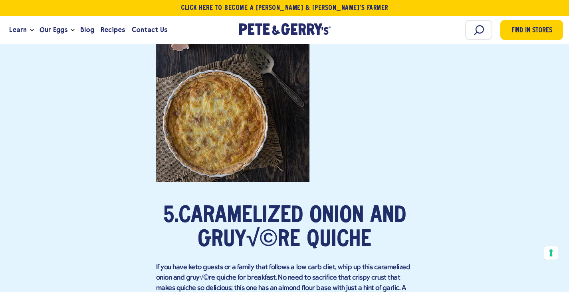 This screenshot has width=569, height=292. Describe the element at coordinates (32, 30) in the screenshot. I see `button: Open the dropdown menu for Learn` at that location.